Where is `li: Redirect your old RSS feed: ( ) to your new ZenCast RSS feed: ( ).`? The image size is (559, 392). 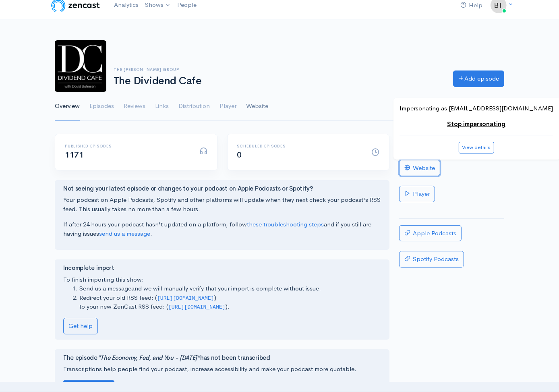
li: Redirect your old RSS feed: ( ) to your new ZenCast RSS feed: ( ). is located at coordinates (230, 302).